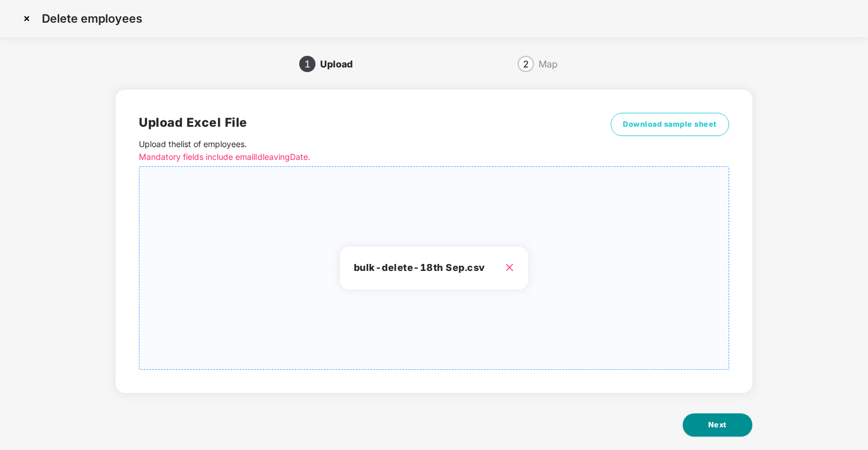 Image resolution: width=868 pixels, height=450 pixels. I want to click on button: Next, so click(717, 425).